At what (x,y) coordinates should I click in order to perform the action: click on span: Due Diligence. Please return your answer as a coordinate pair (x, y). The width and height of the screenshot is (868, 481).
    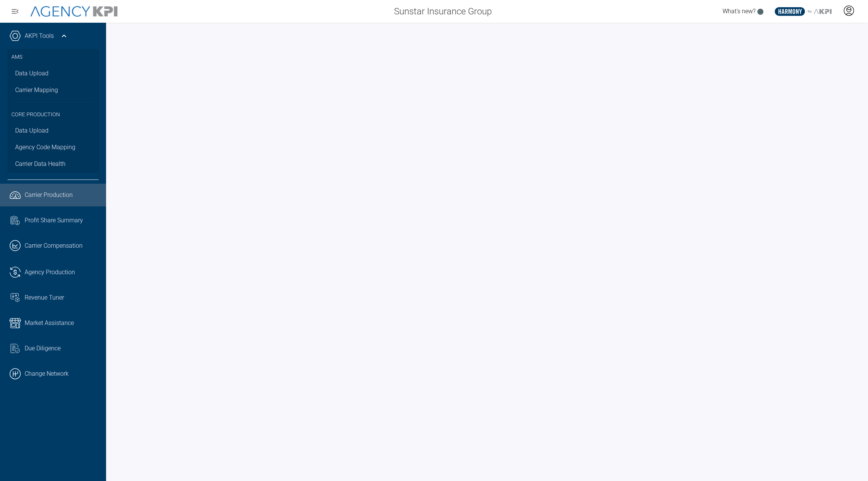
    Looking at the image, I should click on (42, 349).